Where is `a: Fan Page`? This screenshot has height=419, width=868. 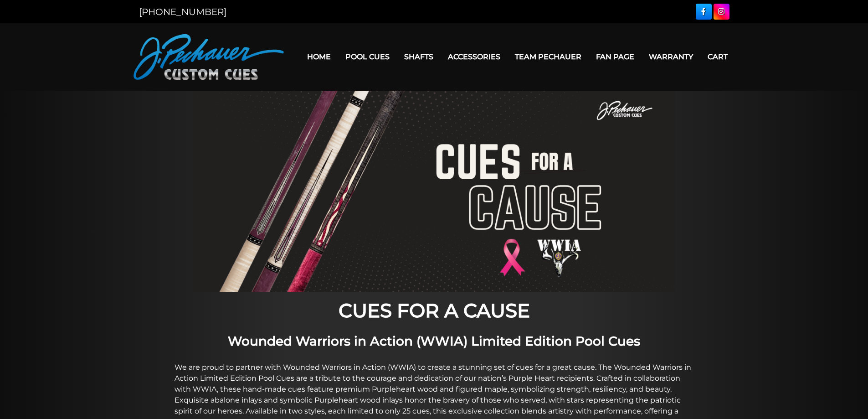 a: Fan Page is located at coordinates (615, 57).